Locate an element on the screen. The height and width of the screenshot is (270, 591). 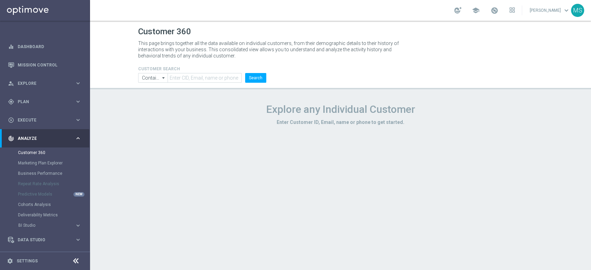
div: Marketing Plan Explorer is located at coordinates (54, 163).